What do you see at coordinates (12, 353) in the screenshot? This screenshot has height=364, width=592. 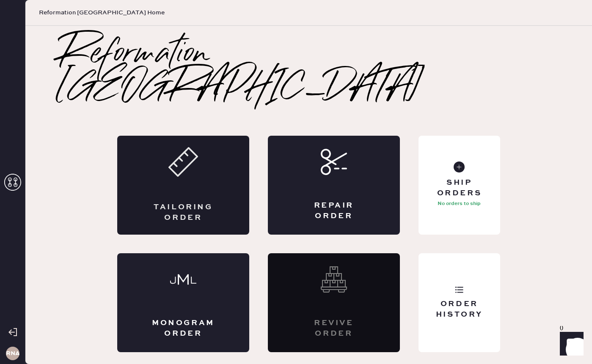 I see `h3: RNA` at bounding box center [12, 353].